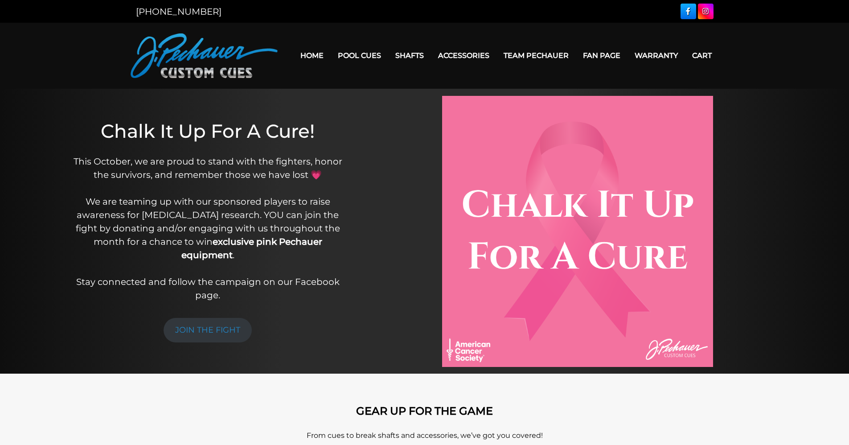 The image size is (849, 445). What do you see at coordinates (464, 55) in the screenshot?
I see `a: Accessories` at bounding box center [464, 55].